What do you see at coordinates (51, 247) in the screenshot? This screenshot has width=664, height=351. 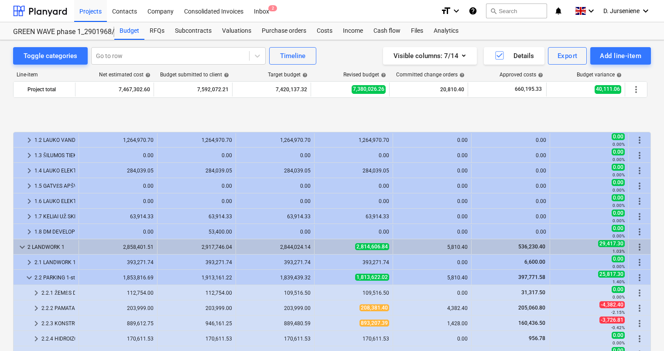 I see `div: 2 LANDWORK 1` at bounding box center [51, 247].